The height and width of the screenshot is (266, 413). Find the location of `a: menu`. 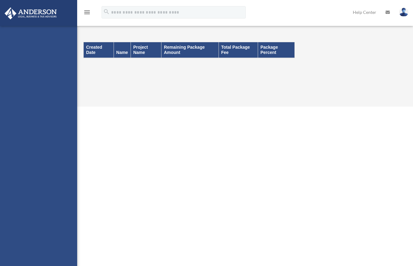

a: menu is located at coordinates (87, 13).